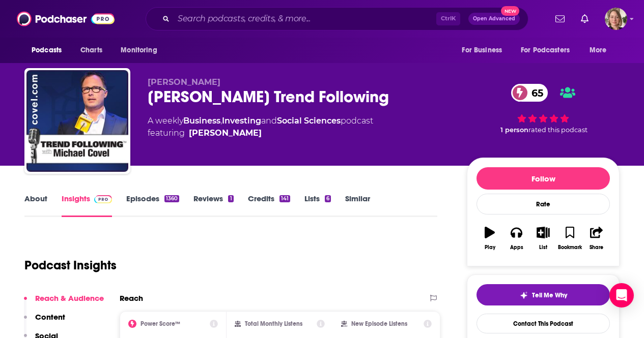 Image resolution: width=644 pixels, height=338 pixels. Describe the element at coordinates (570, 238) in the screenshot. I see `button: Bookmark` at that location.